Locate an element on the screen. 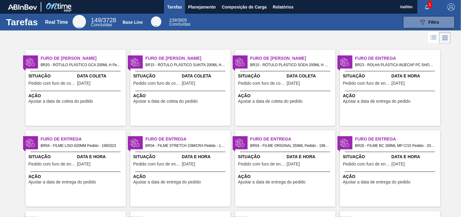  span: 149 is located at coordinates (96, 20).